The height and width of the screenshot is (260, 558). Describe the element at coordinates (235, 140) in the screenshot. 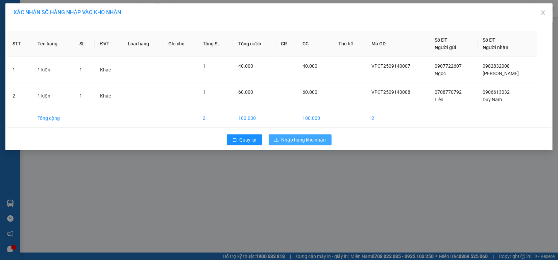

I see `span: rollback` at that location.